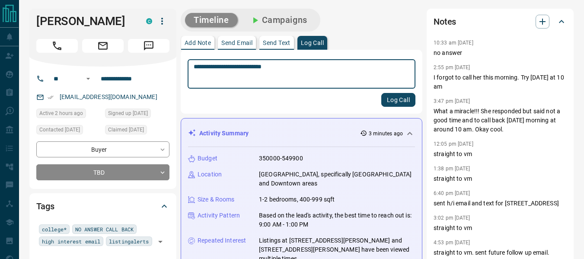 This screenshot has width=584, height=259. I want to click on span: listingalerts, so click(129, 241).